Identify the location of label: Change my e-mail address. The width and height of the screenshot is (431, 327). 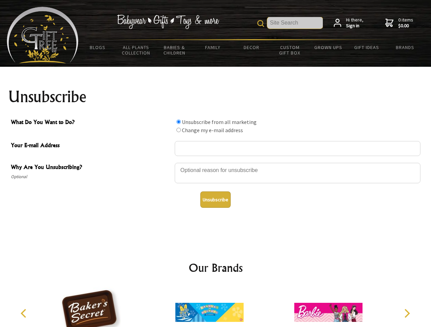
(212, 130).